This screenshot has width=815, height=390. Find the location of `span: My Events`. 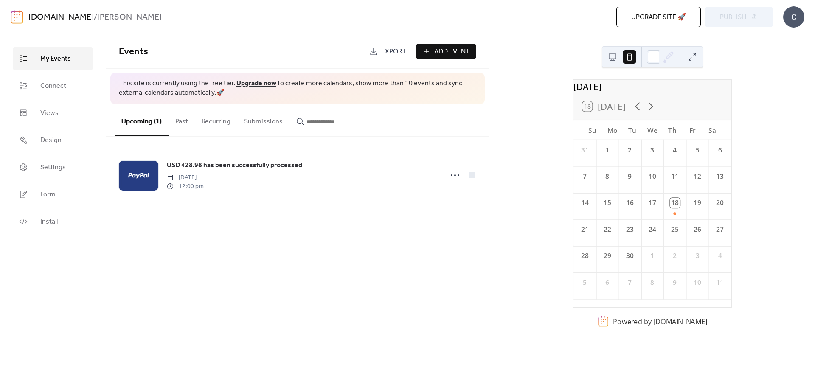

span: My Events is located at coordinates (56, 59).